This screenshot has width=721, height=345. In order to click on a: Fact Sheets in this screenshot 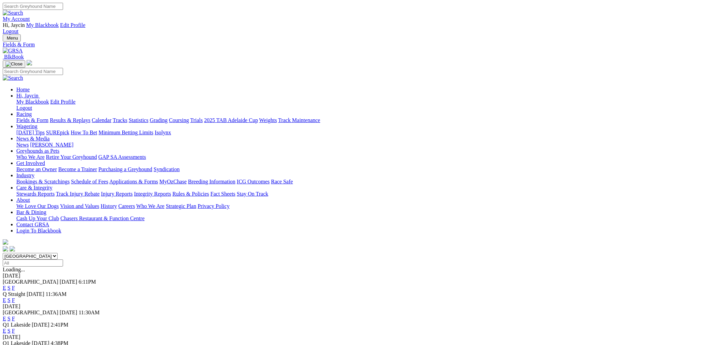, I will do `click(223, 194)`.